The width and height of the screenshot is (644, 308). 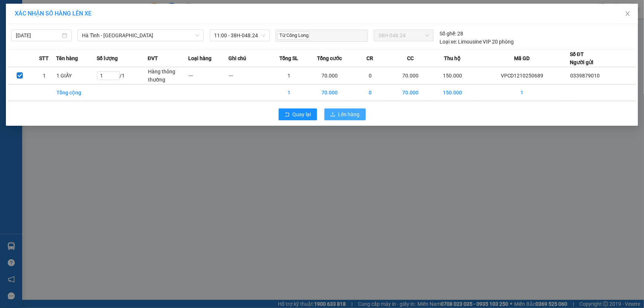 I want to click on span: 38H-048.24, so click(x=403, y=35).